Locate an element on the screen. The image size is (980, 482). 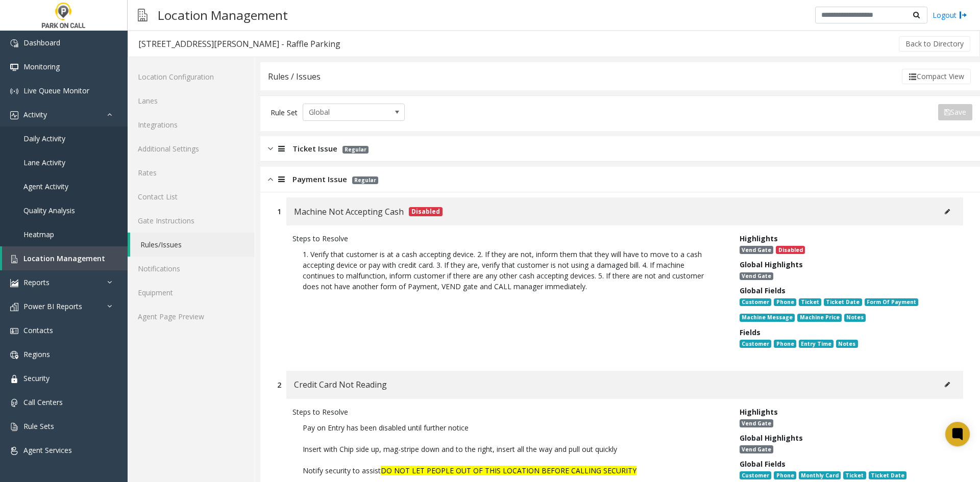
a: Additional Settings is located at coordinates (191, 148).